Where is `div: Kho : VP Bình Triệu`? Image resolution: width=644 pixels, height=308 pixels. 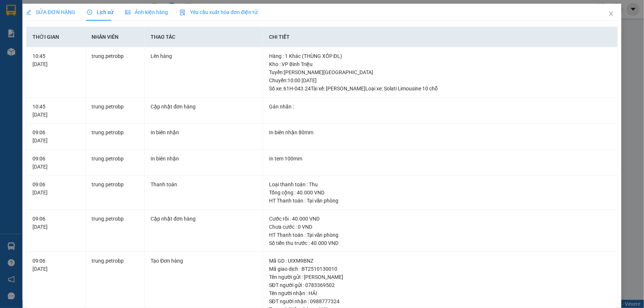
div: Kho : VP Bình Triệu is located at coordinates (440, 64).